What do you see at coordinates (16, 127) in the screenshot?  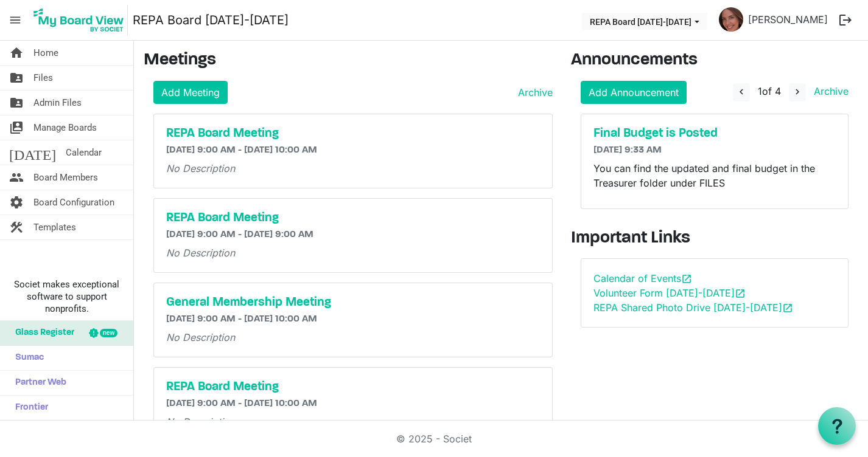 I see `span: switch_account` at bounding box center [16, 127].